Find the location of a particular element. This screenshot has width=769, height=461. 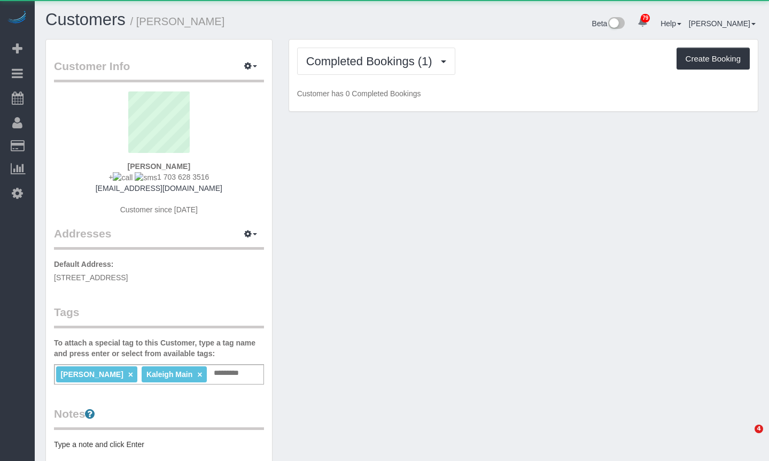

p: Customer has 0 Completed Bookings is located at coordinates (523, 94).